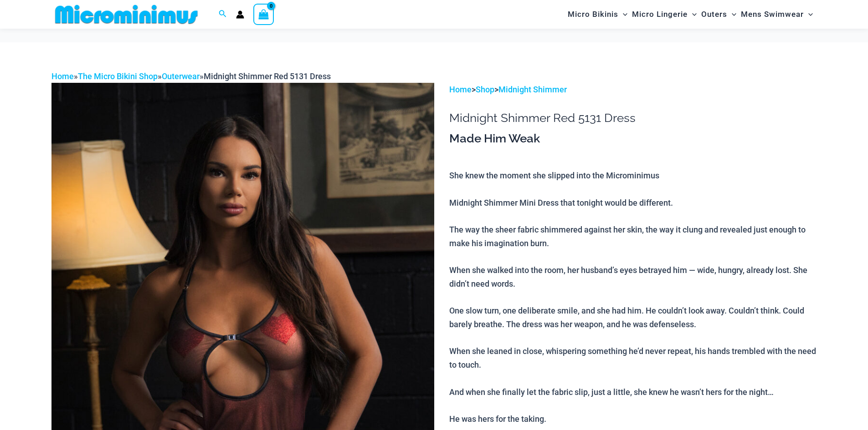 This screenshot has height=430, width=868. Describe the element at coordinates (772, 15) in the screenshot. I see `span: Mens Swimwear` at that location.